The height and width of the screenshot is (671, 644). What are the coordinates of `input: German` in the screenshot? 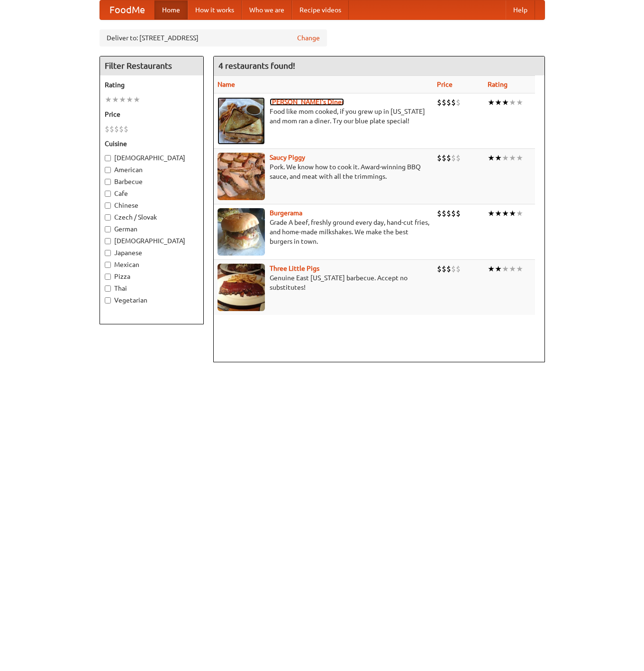 It's located at (108, 229).